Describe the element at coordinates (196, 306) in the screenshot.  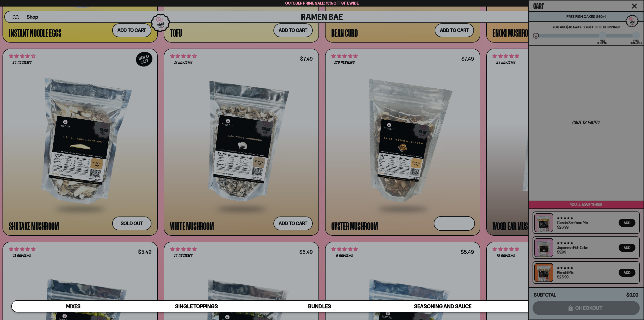
I see `a: Single Toppings` at that location.